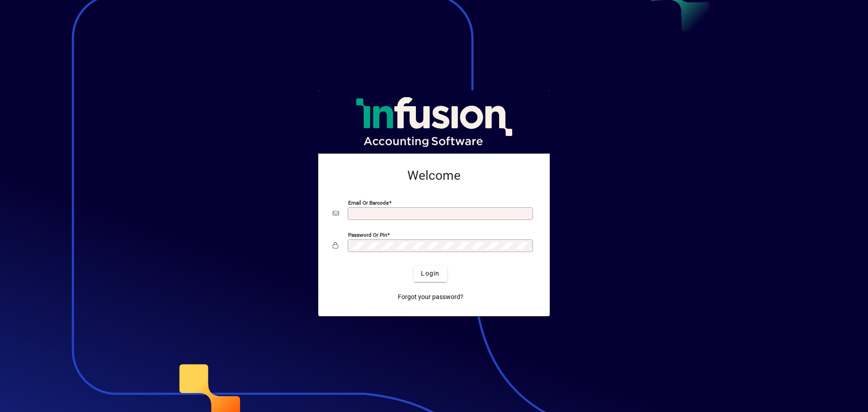 Image resolution: width=868 pixels, height=412 pixels. What do you see at coordinates (369, 202) in the screenshot?
I see `mat-label: Email or Barcode` at bounding box center [369, 202].